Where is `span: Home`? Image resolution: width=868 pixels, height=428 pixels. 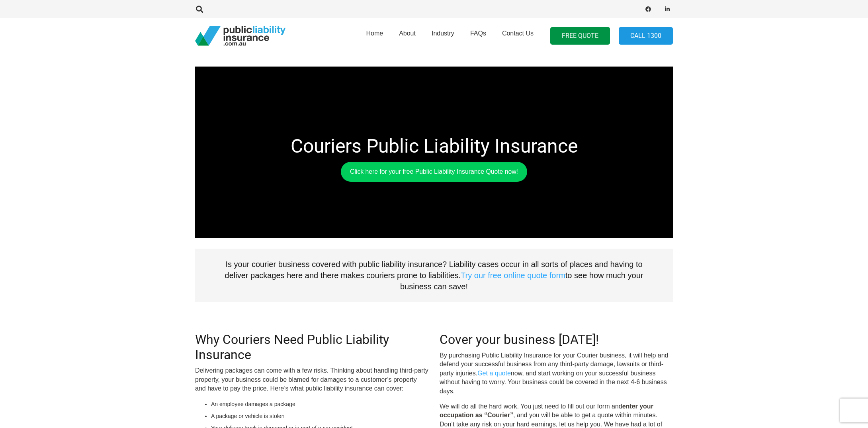
span: Home is located at coordinates (374, 33).